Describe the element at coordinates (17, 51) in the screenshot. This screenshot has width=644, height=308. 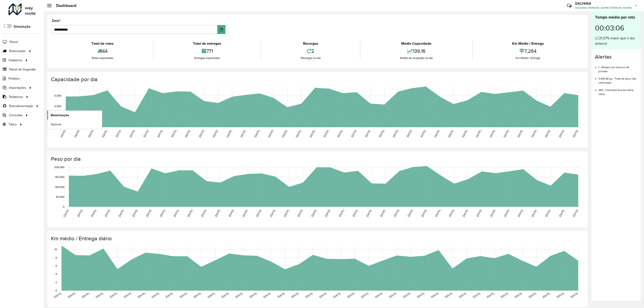
I see `span: Roteirizador` at that location.